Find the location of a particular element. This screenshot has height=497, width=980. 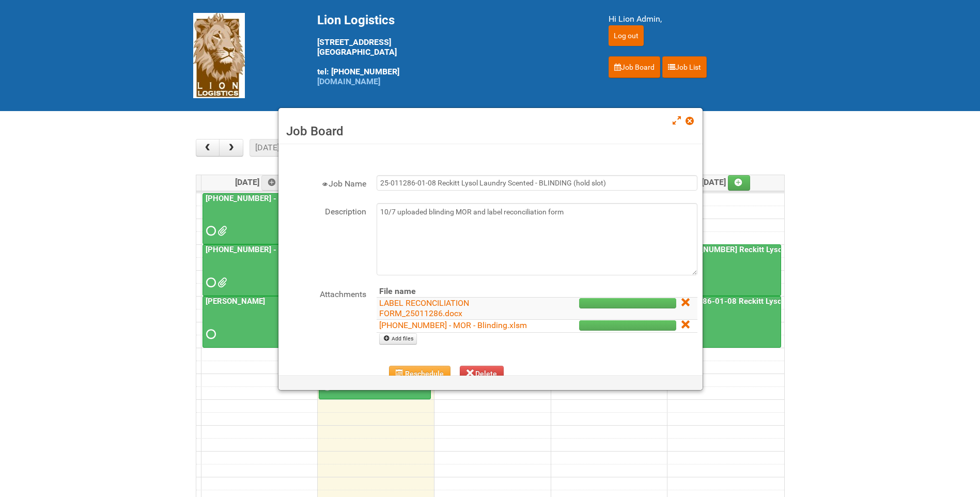

label: Description is located at coordinates (325, 210).